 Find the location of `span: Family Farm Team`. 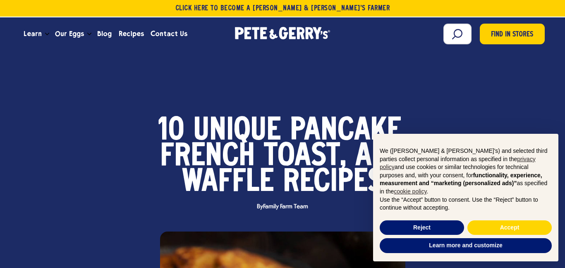

span: Family Farm Team is located at coordinates (286, 207).